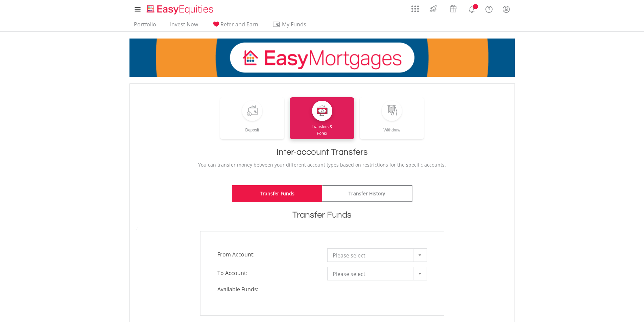 The image size is (644, 322). I want to click on h1: Transfer Funds, so click(322, 215).